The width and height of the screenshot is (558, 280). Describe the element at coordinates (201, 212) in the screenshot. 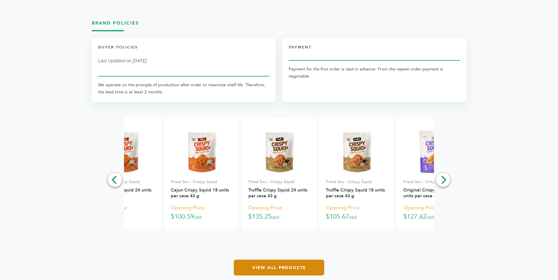

I see `p: $100.59` at that location.